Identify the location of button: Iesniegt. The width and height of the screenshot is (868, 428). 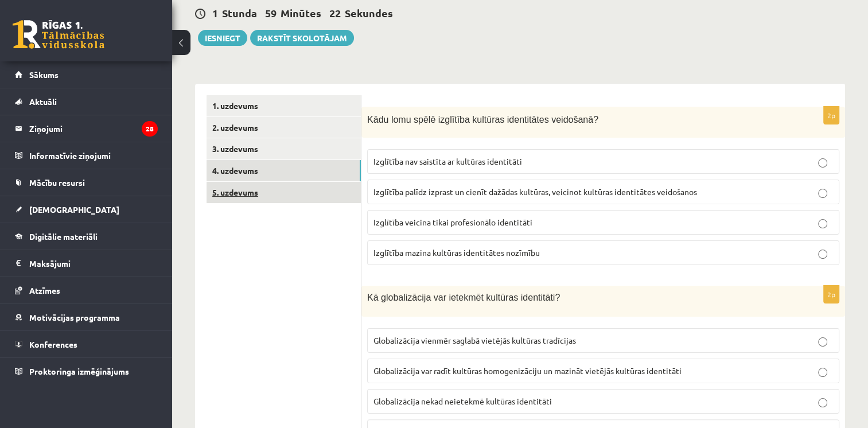
(223, 38).